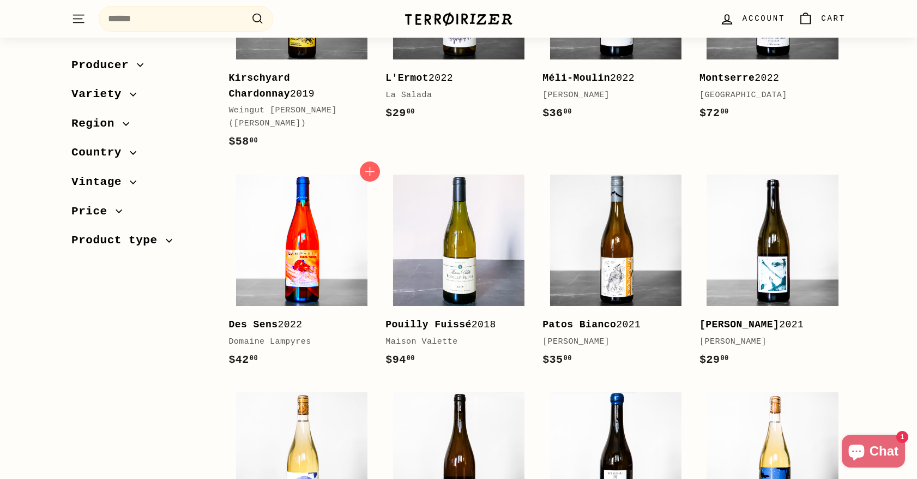 The height and width of the screenshot is (479, 917). What do you see at coordinates (141, 244) in the screenshot?
I see `button: Product type` at bounding box center [141, 244].